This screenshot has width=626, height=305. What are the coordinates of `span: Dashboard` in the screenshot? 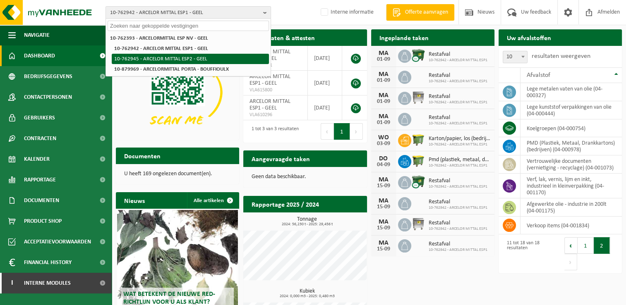 It's located at (39, 56).